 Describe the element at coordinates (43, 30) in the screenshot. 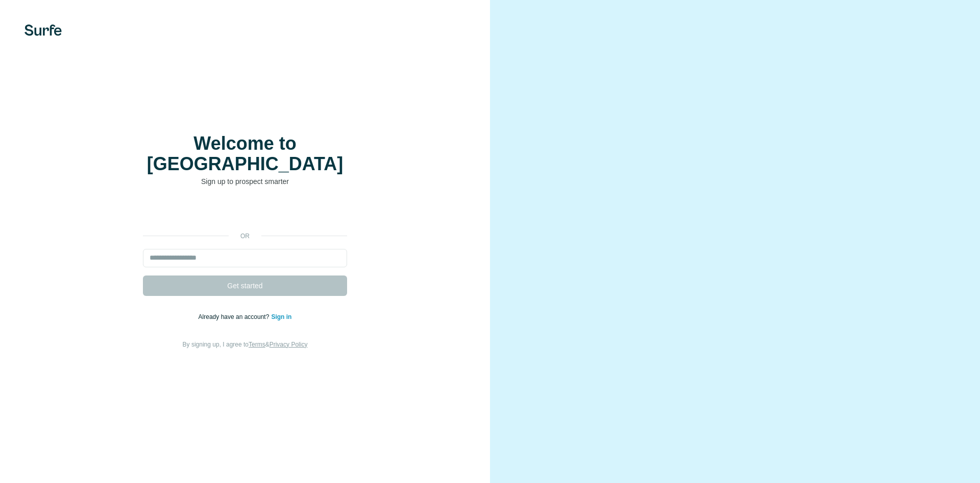

I see `img: Surfe's logo` at that location.